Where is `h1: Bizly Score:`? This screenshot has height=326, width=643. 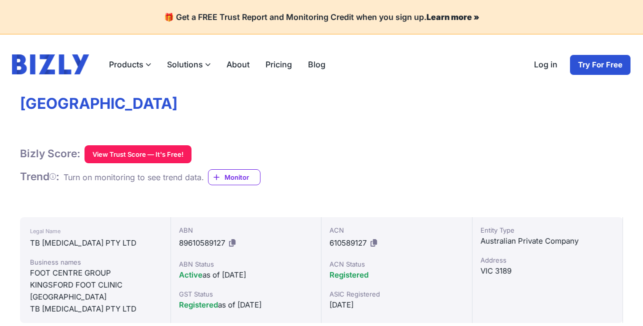
h1: Bizly Score: is located at coordinates (50, 154).